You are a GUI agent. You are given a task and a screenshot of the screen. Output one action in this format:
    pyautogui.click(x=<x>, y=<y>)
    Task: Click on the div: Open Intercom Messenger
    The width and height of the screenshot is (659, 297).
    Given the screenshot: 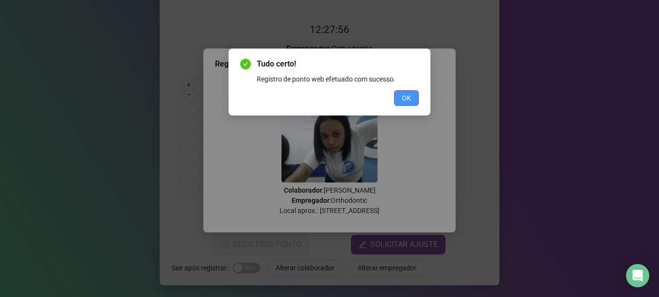 What is the action you would take?
    pyautogui.click(x=637, y=275)
    